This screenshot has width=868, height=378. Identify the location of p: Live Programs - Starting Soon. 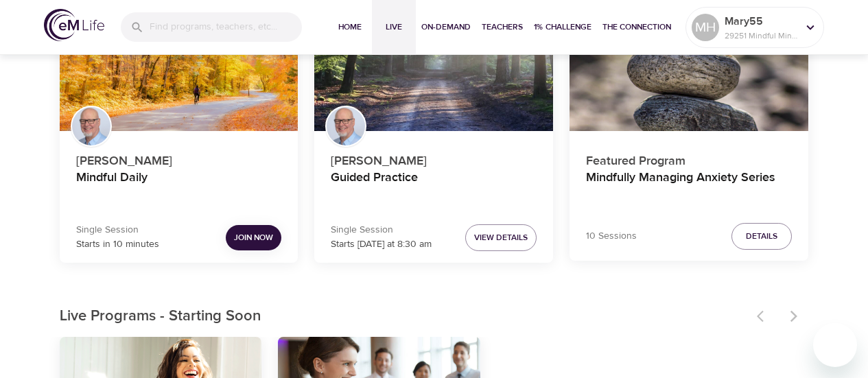
(404, 317).